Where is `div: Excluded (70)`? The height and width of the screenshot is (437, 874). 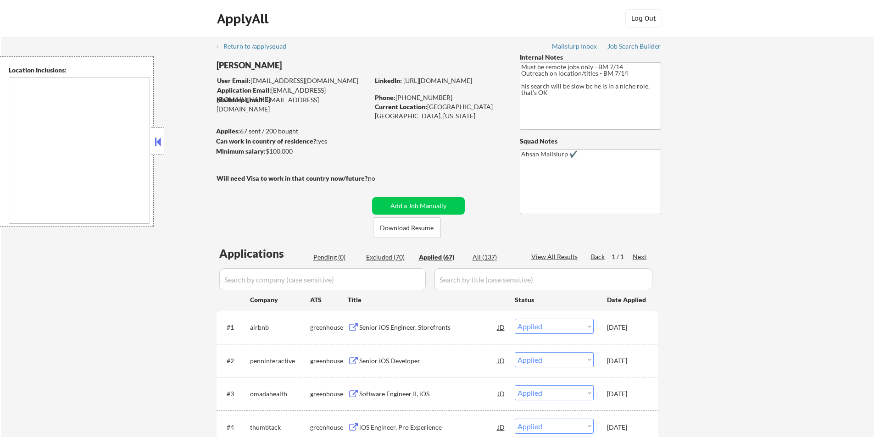 div: Excluded (70) is located at coordinates (389, 257).